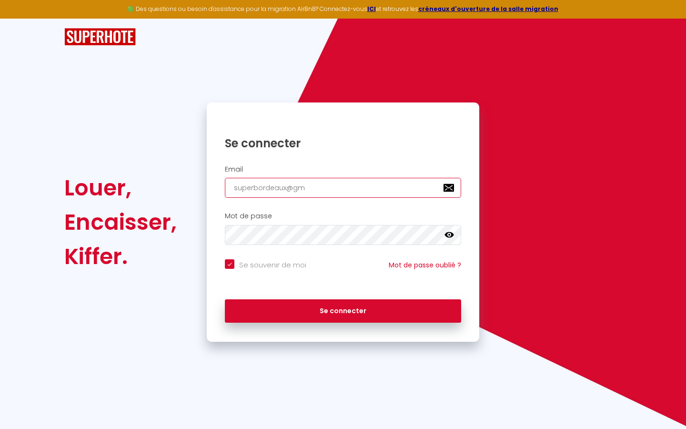 Image resolution: width=686 pixels, height=429 pixels. I want to click on h2: Email, so click(343, 169).